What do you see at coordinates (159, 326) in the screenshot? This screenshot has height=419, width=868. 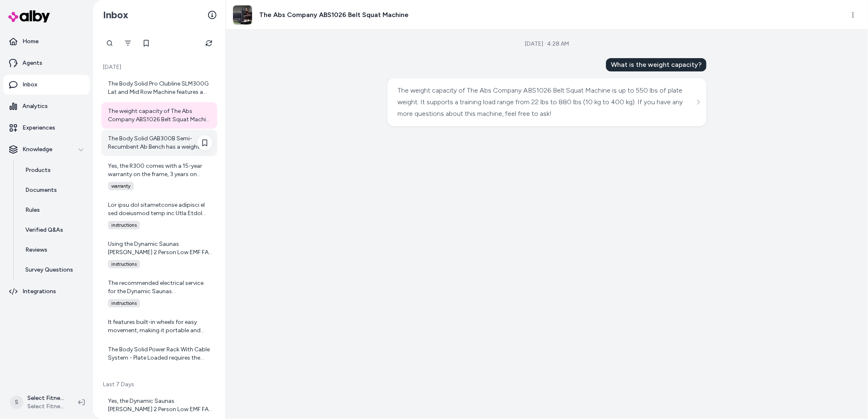 I see `a: It features built-in wheels for easy movement, making it portable and convenient to relocate.` at bounding box center [159, 326].